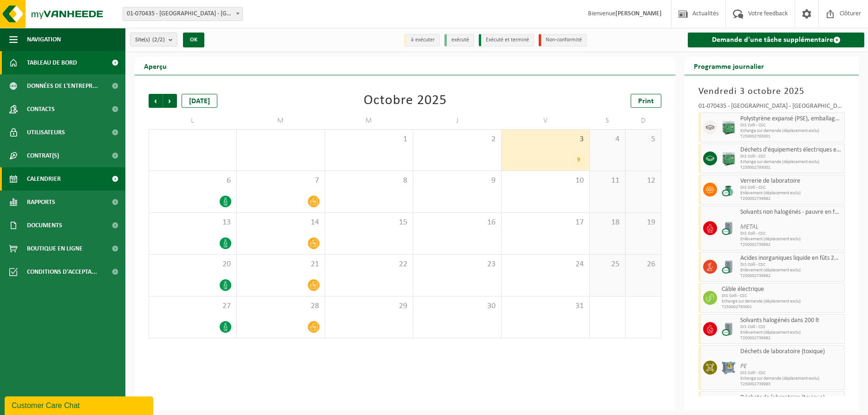 This screenshot has width=868, height=415. What do you see at coordinates (154, 39) in the screenshot?
I see `button: Site(s)(2/2)` at bounding box center [154, 39].